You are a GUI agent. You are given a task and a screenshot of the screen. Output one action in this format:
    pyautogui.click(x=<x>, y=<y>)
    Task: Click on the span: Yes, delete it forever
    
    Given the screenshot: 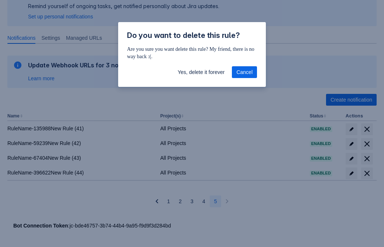 What is the action you would take?
    pyautogui.click(x=201, y=72)
    